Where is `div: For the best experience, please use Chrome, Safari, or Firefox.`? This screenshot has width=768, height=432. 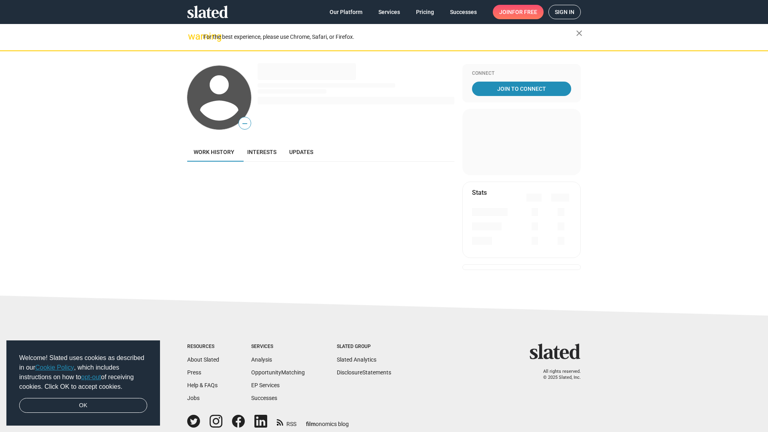
div: For the best experience, please use Chrome, Safari, or Firefox. is located at coordinates (390, 37).